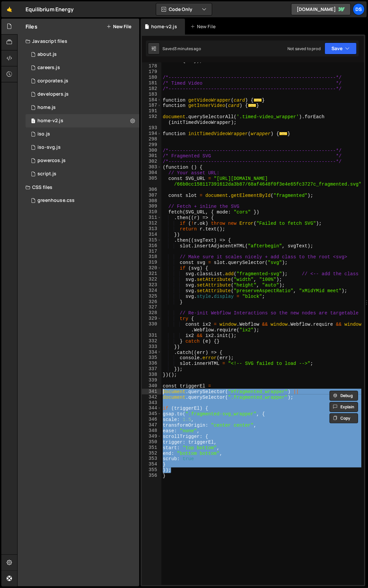 The height and width of the screenshot is (588, 368). Describe the element at coordinates (44, 134) in the screenshot. I see `div: iso.js` at that location.